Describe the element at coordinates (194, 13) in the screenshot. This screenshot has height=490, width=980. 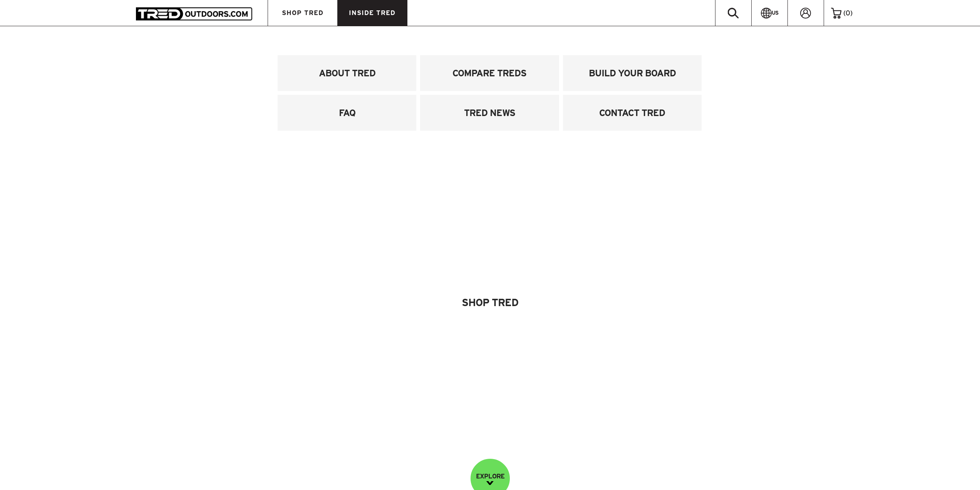
I see `img: TRED Outdoors America` at that location.